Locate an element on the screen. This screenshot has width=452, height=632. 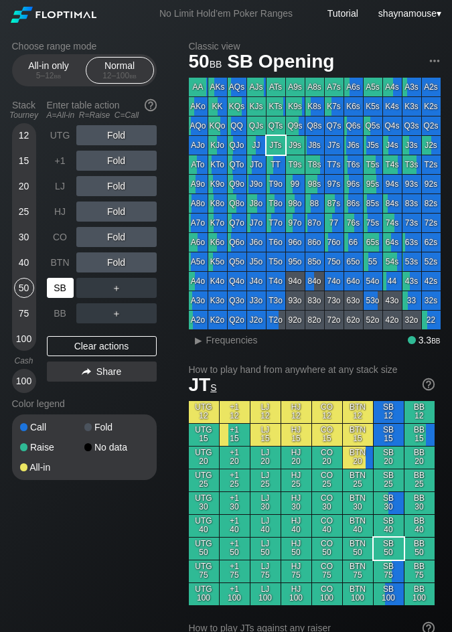
div: A5s is located at coordinates (373, 87).